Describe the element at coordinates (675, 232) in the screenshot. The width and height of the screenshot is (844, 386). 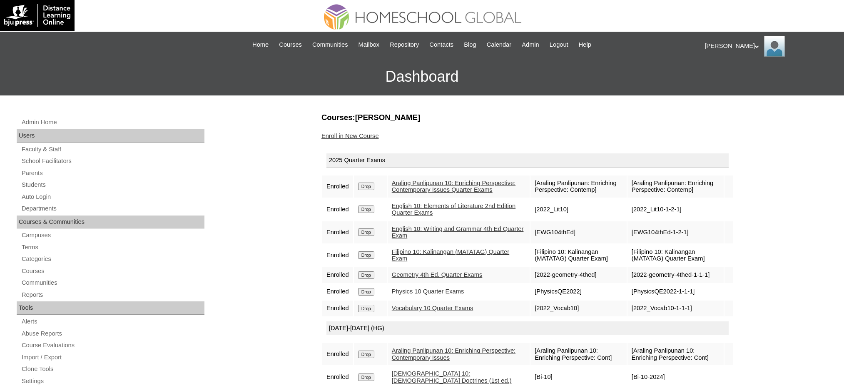
I see `td: [EWG104thEd-1-2-1]` at that location.